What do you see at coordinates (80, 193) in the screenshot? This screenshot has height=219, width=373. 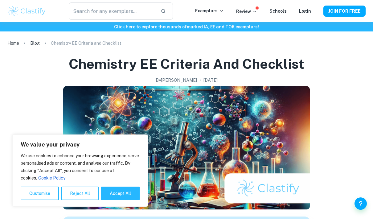 I see `button: Reject All` at bounding box center [80, 193].